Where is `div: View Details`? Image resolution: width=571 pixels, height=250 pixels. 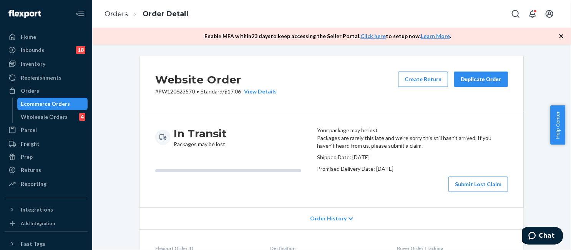
div: View Details is located at coordinates (259, 91).